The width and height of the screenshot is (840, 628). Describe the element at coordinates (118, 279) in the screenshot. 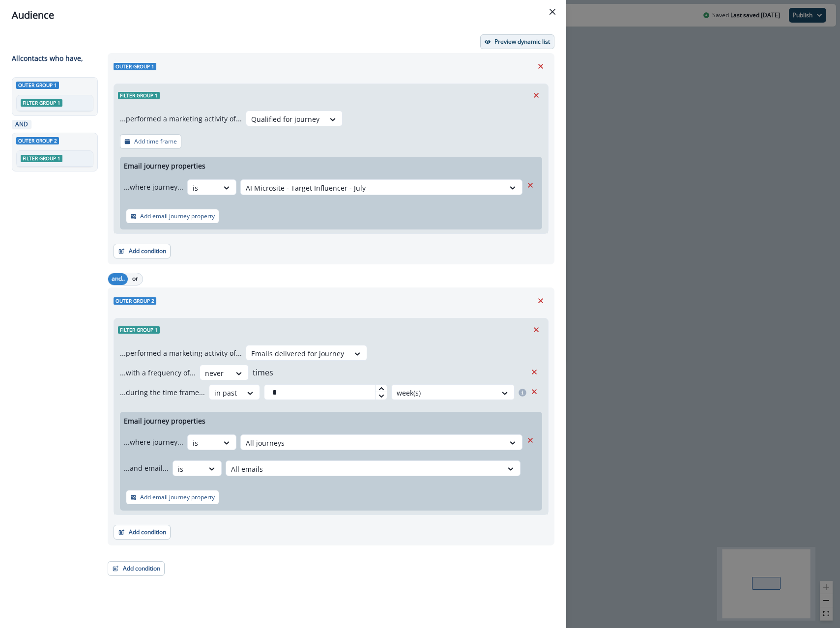

I see `button: and..` at that location.